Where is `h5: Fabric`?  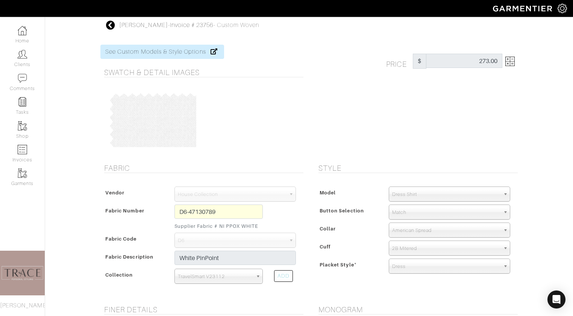 h5: Fabric is located at coordinates (204, 168).